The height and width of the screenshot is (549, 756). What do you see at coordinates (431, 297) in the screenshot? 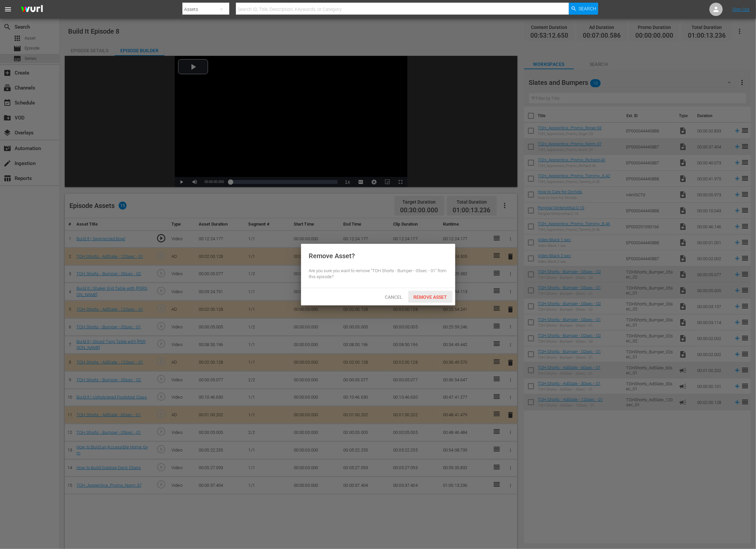
I see `span: Remove Asset` at bounding box center [431, 297].